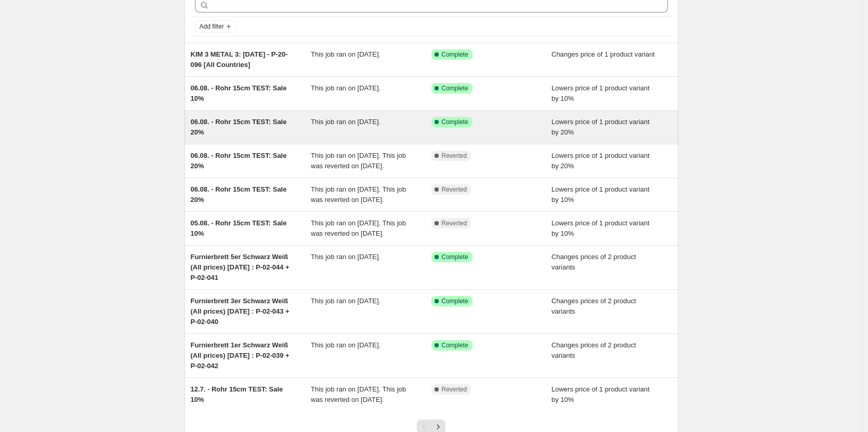 This screenshot has width=868, height=432. Describe the element at coordinates (238, 93) in the screenshot. I see `span: 06.08. - Rohr 15cm TEST: Sale 10%` at that location.